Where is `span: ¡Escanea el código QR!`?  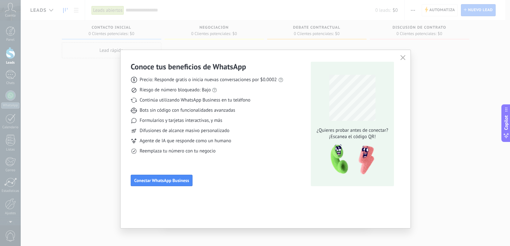 span: ¡Escanea el código QR! is located at coordinates (353, 137).